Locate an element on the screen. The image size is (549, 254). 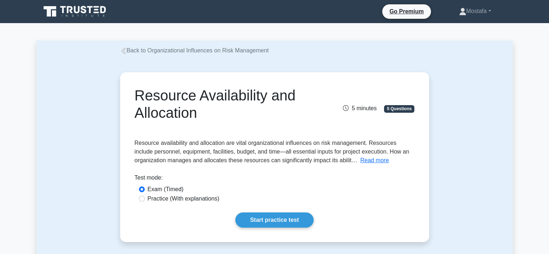
span: Resource availability and allocation are vital organizational influences on risk management. Reso... is located at coordinates (272, 151).